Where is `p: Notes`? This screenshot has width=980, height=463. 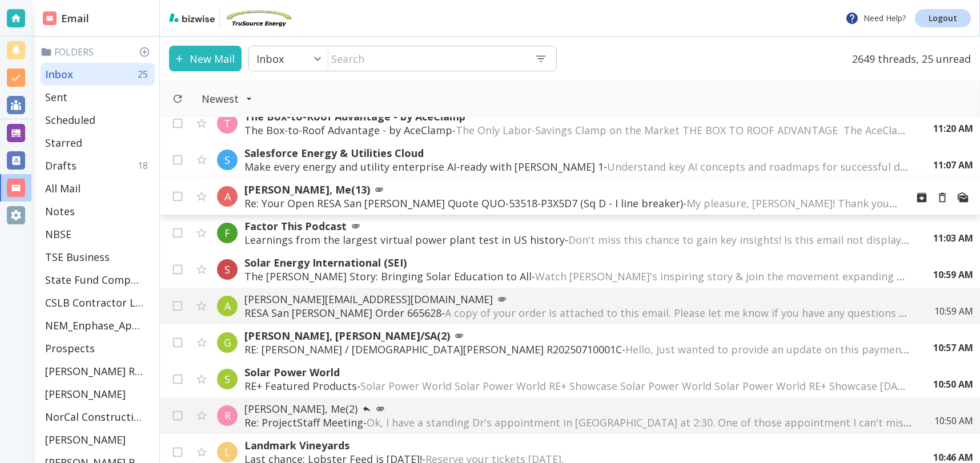 p: Notes is located at coordinates (60, 211).